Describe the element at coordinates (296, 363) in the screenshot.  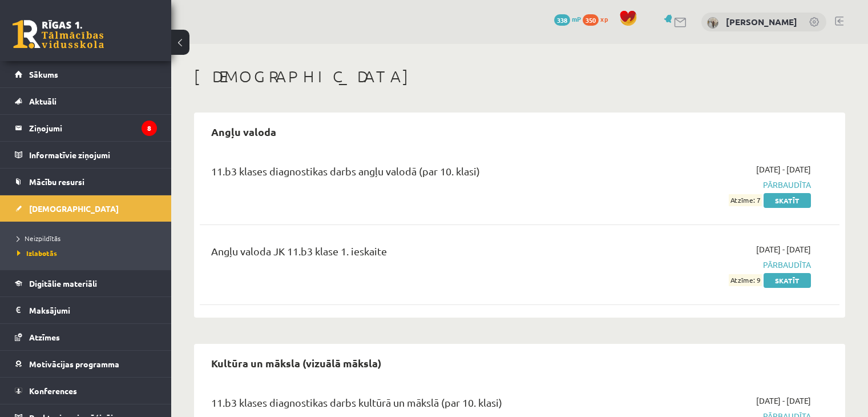
I see `h2: Kultūra un māksla (vizuālā māksla)` at that location.